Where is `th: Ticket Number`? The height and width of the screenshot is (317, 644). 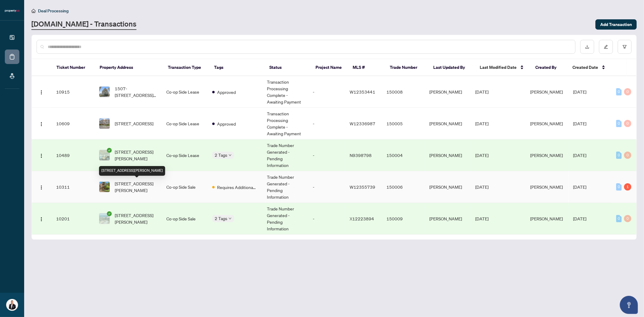
th: Ticket Number is located at coordinates (73, 68).